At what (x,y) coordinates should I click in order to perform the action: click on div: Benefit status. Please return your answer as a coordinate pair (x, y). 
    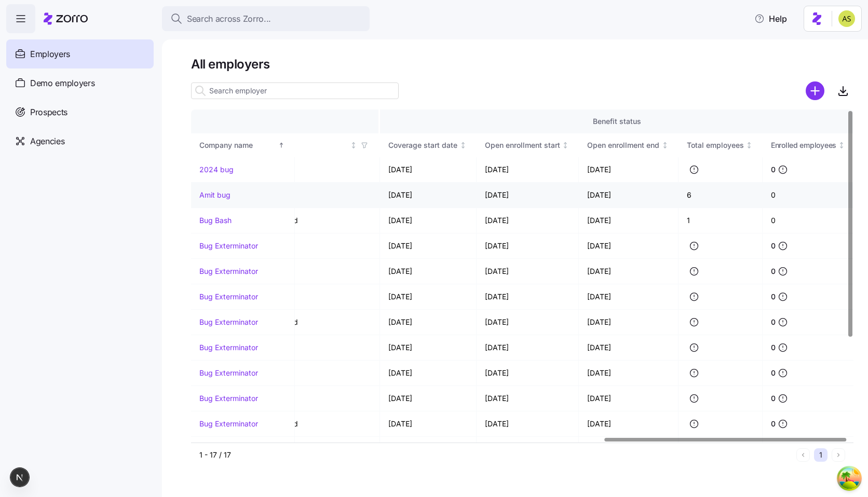
    Looking at the image, I should click on (617, 121).